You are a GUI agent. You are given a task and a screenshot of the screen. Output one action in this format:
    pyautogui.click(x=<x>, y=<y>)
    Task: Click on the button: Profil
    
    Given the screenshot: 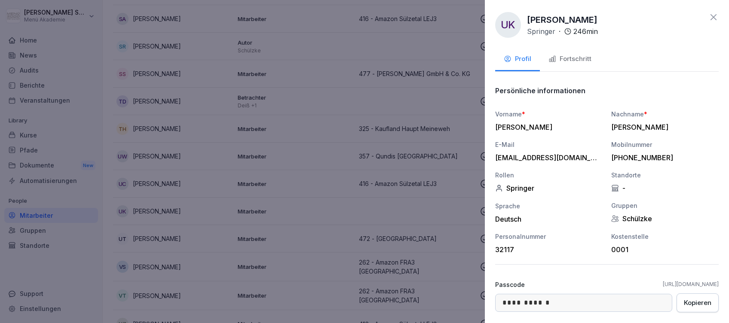 What is the action you would take?
    pyautogui.click(x=518, y=60)
    